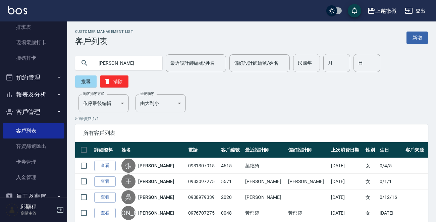 This screenshot has height=222, width=436. Describe the element at coordinates (231, 181) in the screenshot. I see `td: 5571` at that location.